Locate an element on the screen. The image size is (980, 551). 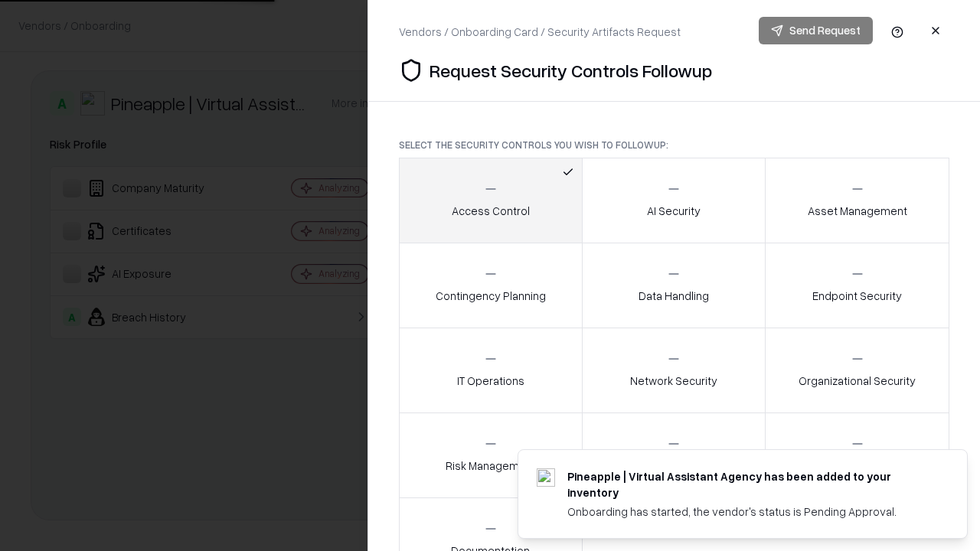
p: IT Operations is located at coordinates (490, 380).